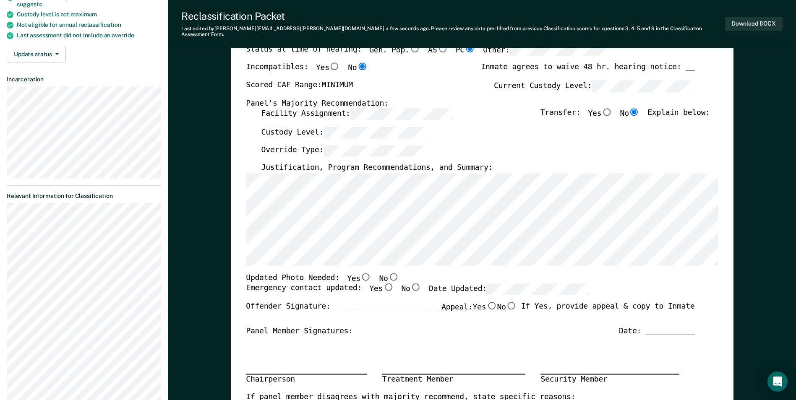  I want to click on div: Reclassification Packet, so click(453, 16).